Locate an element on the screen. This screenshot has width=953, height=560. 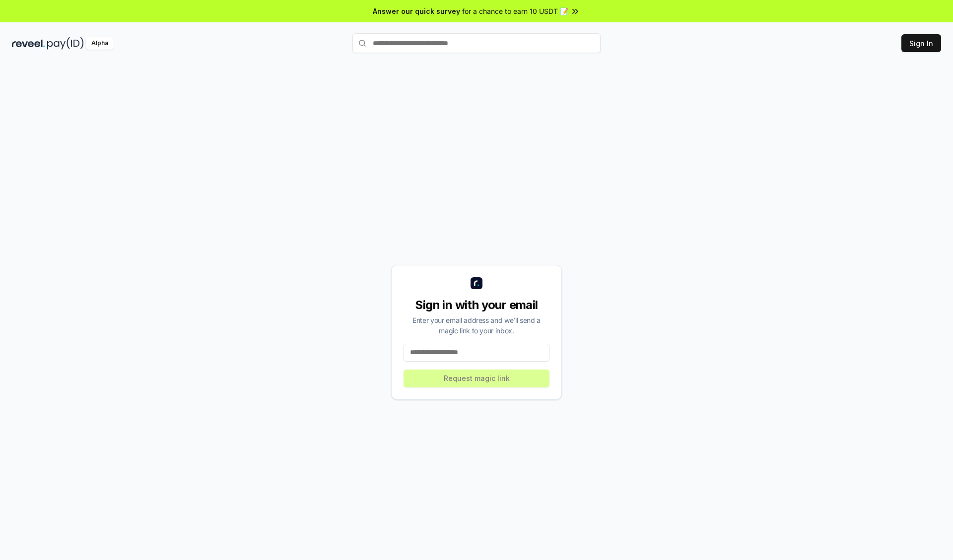
span: for a chance to earn 10 USDT 📝 is located at coordinates (516, 11).